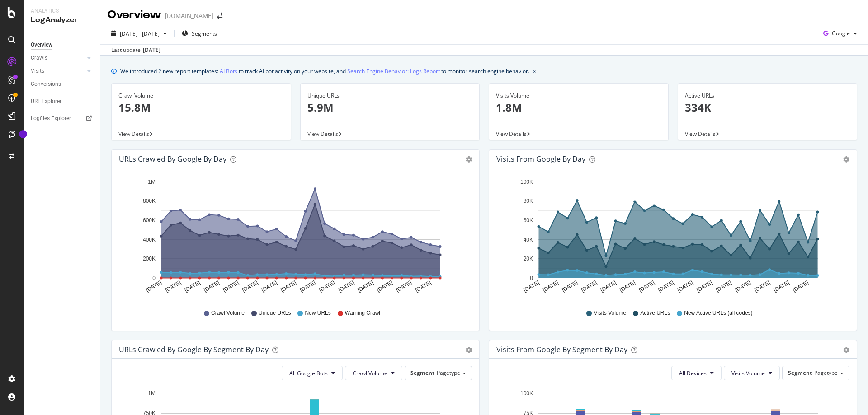 The width and height of the screenshot is (868, 415). What do you see at coordinates (534, 71) in the screenshot?
I see `button: close banner` at bounding box center [534, 71].